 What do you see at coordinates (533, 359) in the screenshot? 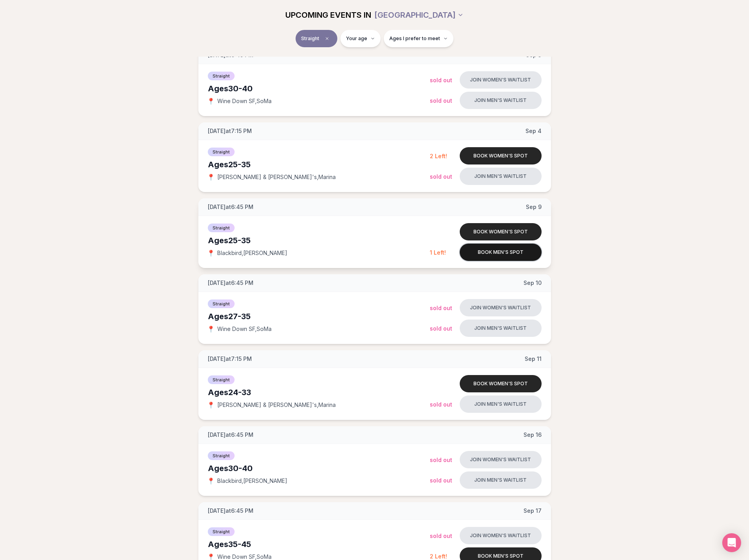
I see `span: Sep 11` at bounding box center [533, 359].